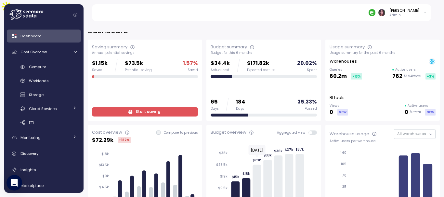 The width and height of the screenshot is (444, 197). Describe the element at coordinates (307, 63) in the screenshot. I see `p: 20.02 %` at that location.